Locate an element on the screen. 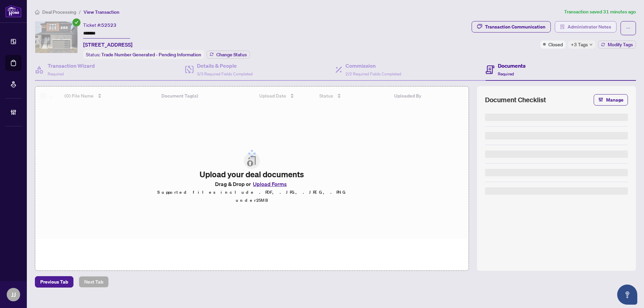  span: Deal Processing is located at coordinates (59, 12).